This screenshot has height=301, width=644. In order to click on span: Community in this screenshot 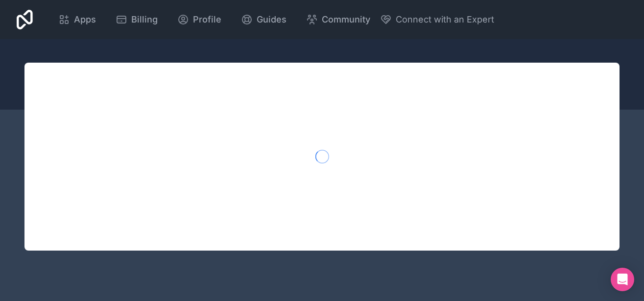, I will do `click(346, 20)`.